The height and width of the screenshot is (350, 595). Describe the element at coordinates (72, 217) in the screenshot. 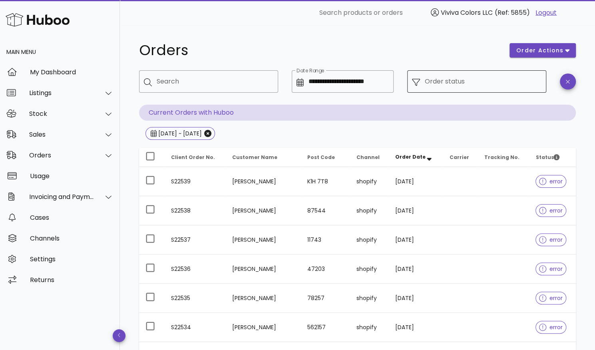

I see `div: Cases` at that location.